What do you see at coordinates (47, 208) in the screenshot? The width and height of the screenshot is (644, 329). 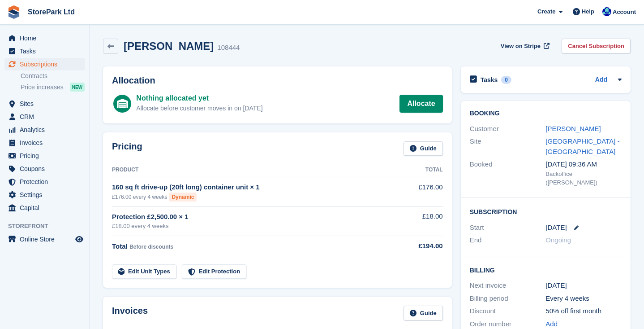 I see `span: Capital` at bounding box center [47, 208].